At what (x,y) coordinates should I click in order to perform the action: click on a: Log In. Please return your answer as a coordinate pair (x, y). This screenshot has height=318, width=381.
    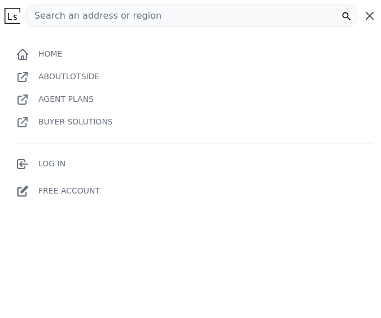
    Looking at the image, I should click on (41, 163).